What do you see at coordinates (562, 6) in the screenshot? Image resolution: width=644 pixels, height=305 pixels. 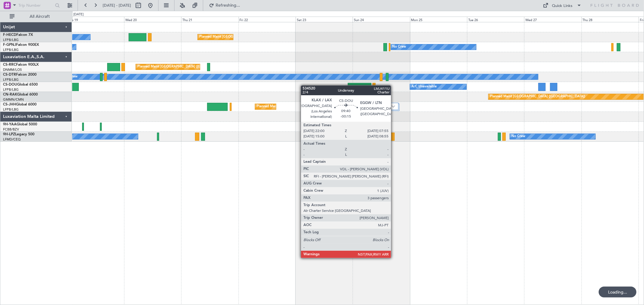 I see `div: Quick Links` at bounding box center [562, 6].